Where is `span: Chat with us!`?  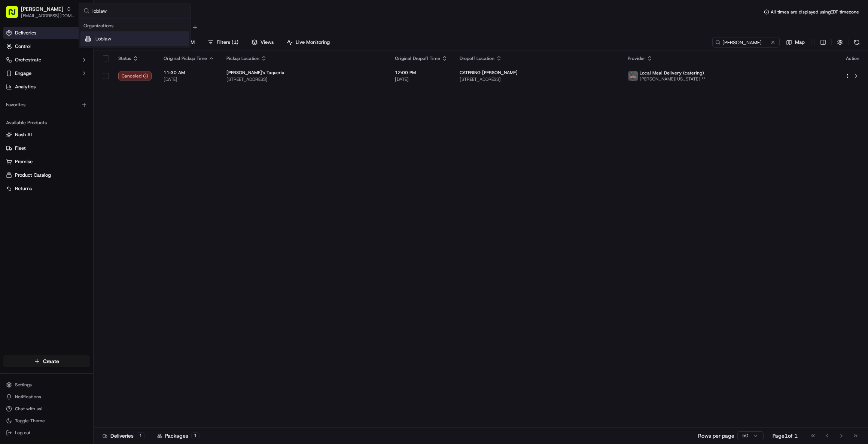
span: Chat with us! is located at coordinates (28, 409).